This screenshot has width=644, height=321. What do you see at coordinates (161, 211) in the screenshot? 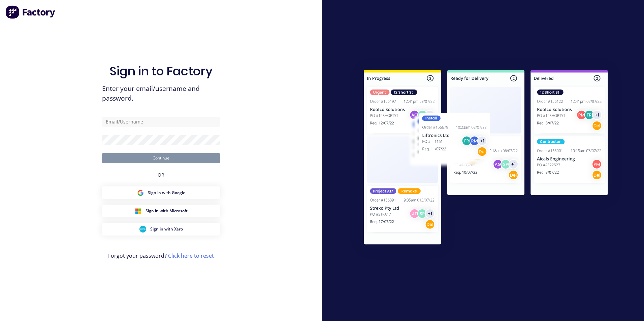
I see `button: Microsoft Sign inSign in with Microsoft` at bounding box center [161, 211].